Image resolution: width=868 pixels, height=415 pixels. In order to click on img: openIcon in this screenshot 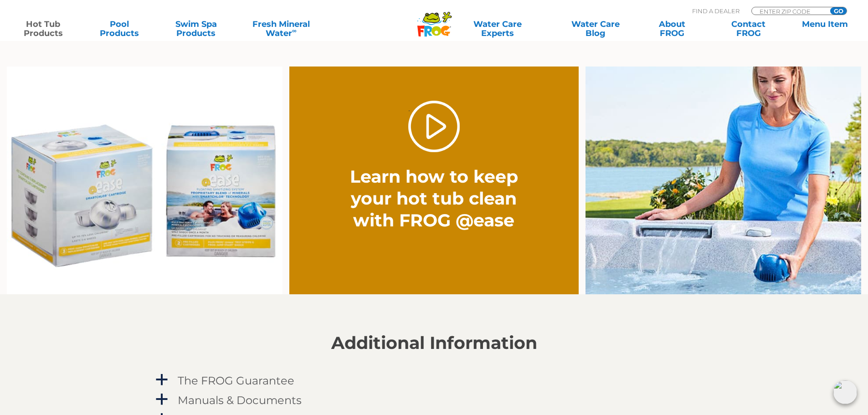, I will do `click(846, 392)`.